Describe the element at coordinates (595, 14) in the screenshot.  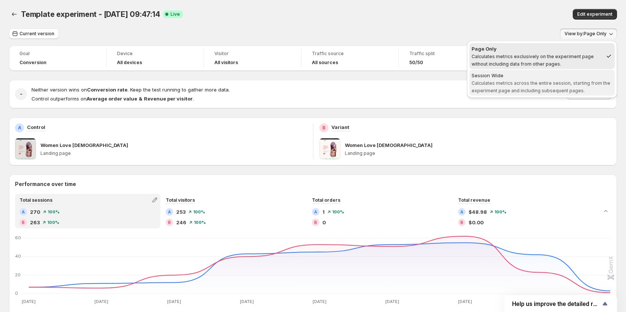
I see `span: Edit experiment` at that location.